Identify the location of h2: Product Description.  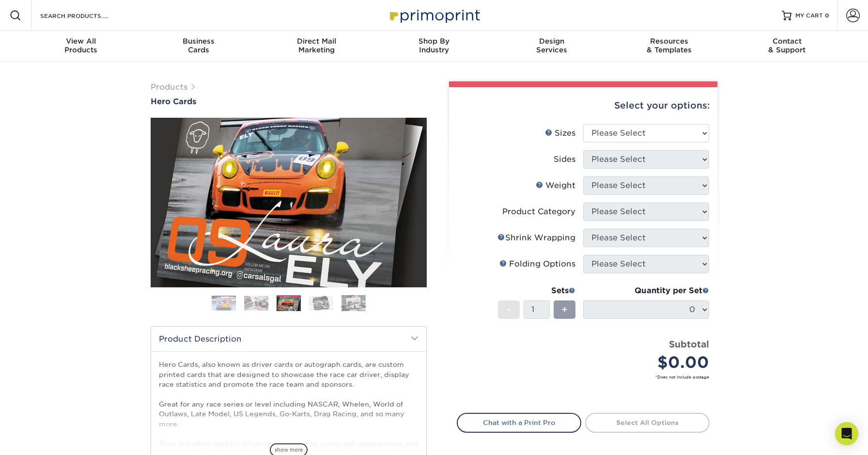
(289, 339).